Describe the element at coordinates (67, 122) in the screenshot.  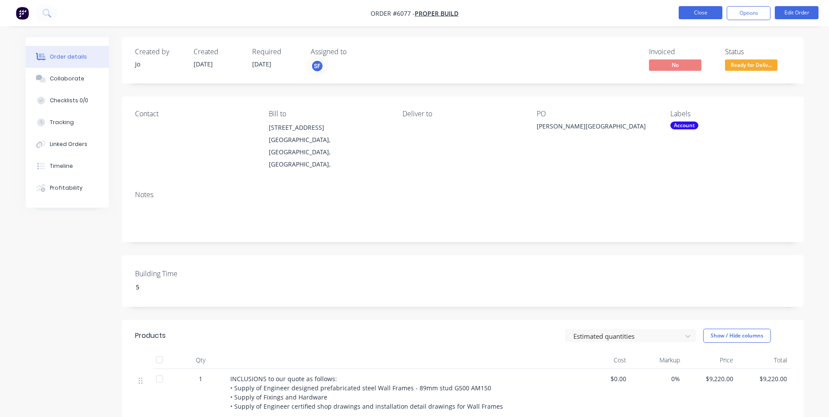
I see `button: Tracking` at that location.